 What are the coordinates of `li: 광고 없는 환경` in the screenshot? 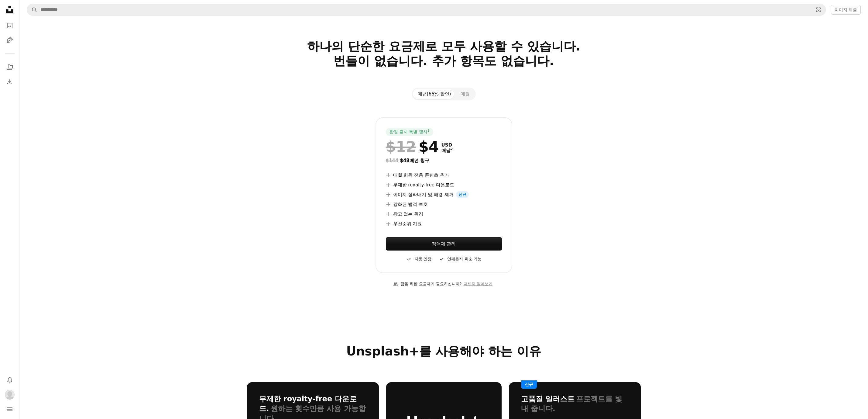 It's located at (444, 214).